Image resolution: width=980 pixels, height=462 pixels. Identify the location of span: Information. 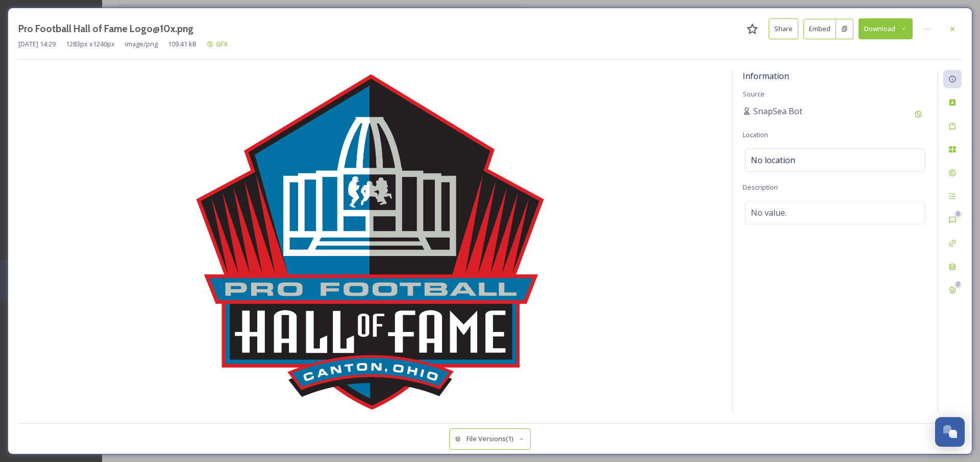
(765, 76).